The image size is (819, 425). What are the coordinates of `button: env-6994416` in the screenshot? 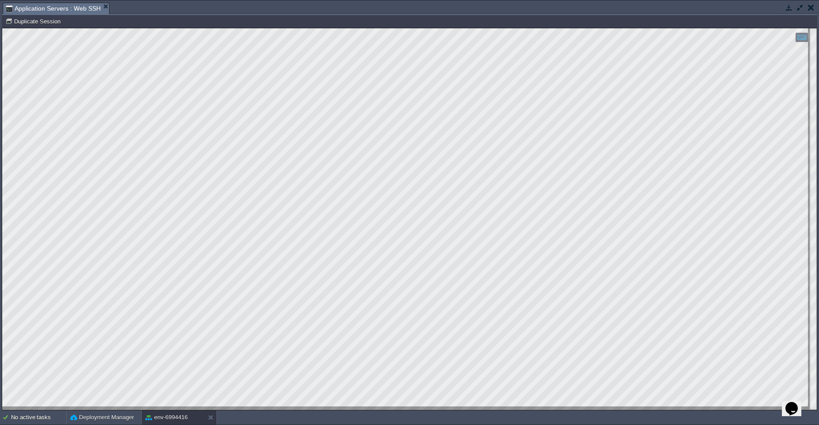 It's located at (167, 417).